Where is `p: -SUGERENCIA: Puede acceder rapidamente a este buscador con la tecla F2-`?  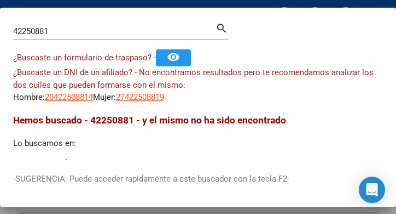 p: -SUGERENCIA: Puede acceder rapidamente a este buscador con la tecla F2- is located at coordinates (198, 179).